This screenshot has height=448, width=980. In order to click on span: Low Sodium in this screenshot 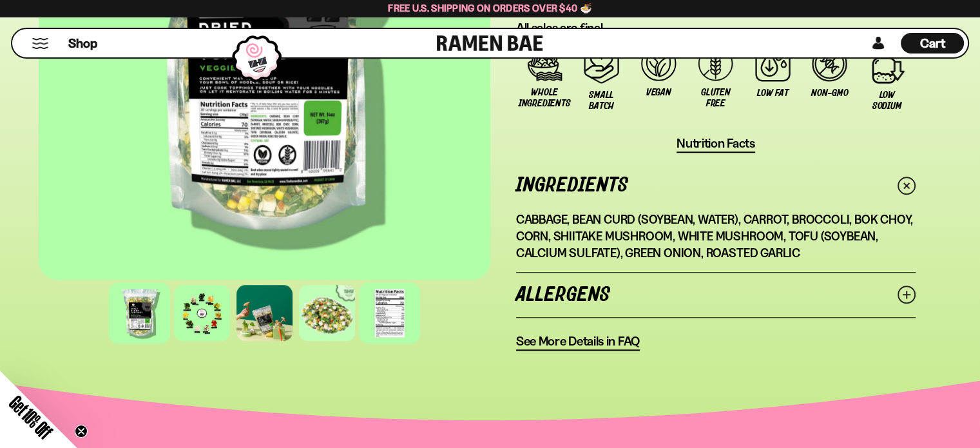, I will do `click(887, 101)`.